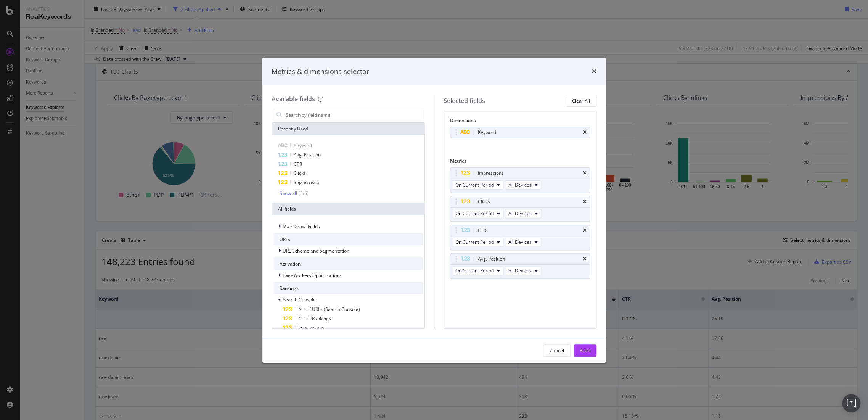 This screenshot has width=868, height=420. I want to click on div: Build, so click(585, 350).